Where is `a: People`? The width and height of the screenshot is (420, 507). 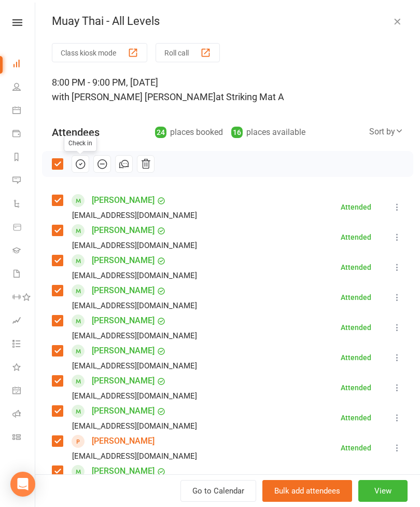
a: People is located at coordinates (23, 88).